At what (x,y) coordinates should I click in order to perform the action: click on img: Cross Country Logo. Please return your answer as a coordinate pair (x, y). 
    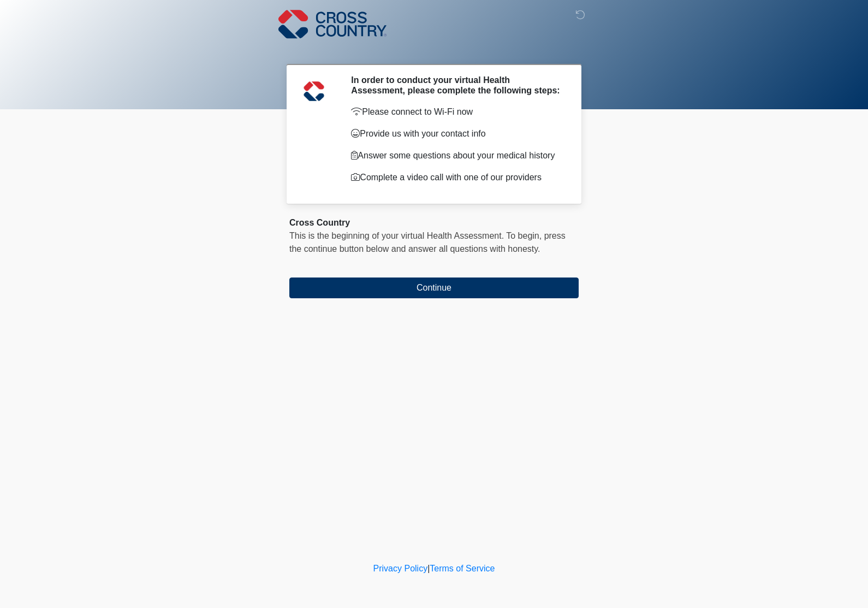
    Looking at the image, I should click on (333, 24).